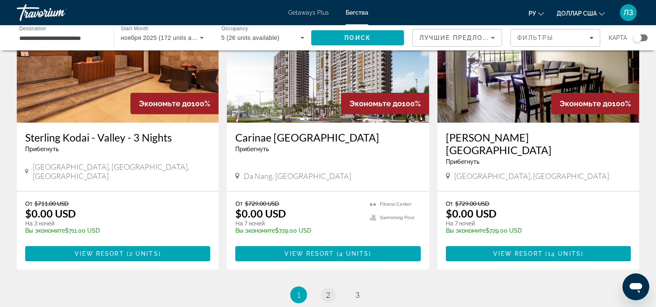 The width and height of the screenshot is (656, 307). Describe the element at coordinates (628, 13) in the screenshot. I see `button: Меню пользователя` at that location.